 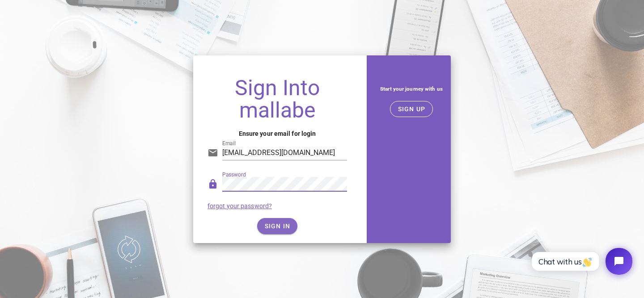 What do you see at coordinates (240, 206) in the screenshot?
I see `a: forgot your password?` at bounding box center [240, 206].